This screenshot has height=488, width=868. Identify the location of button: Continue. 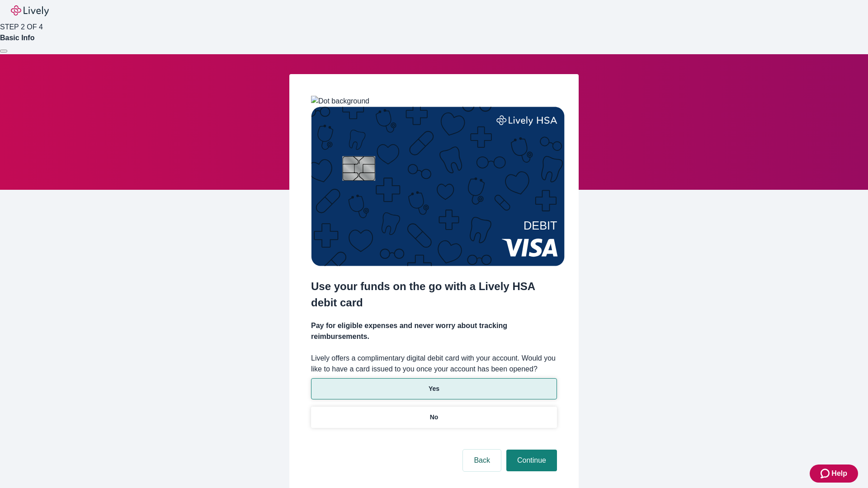
(531, 460).